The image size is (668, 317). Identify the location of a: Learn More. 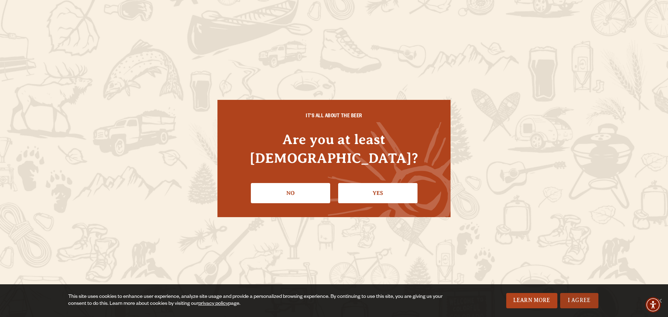
(531, 300).